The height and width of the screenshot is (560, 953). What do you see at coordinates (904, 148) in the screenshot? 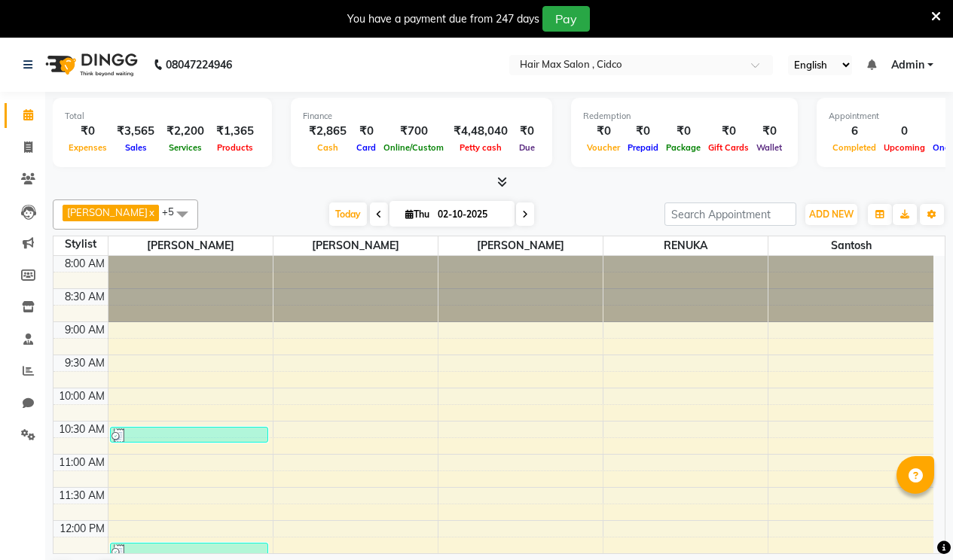
I see `span: Upcoming` at bounding box center [904, 148].